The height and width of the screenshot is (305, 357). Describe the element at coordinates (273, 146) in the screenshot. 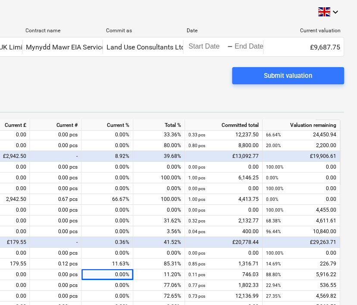

I see `small: 20.00%` at that location.